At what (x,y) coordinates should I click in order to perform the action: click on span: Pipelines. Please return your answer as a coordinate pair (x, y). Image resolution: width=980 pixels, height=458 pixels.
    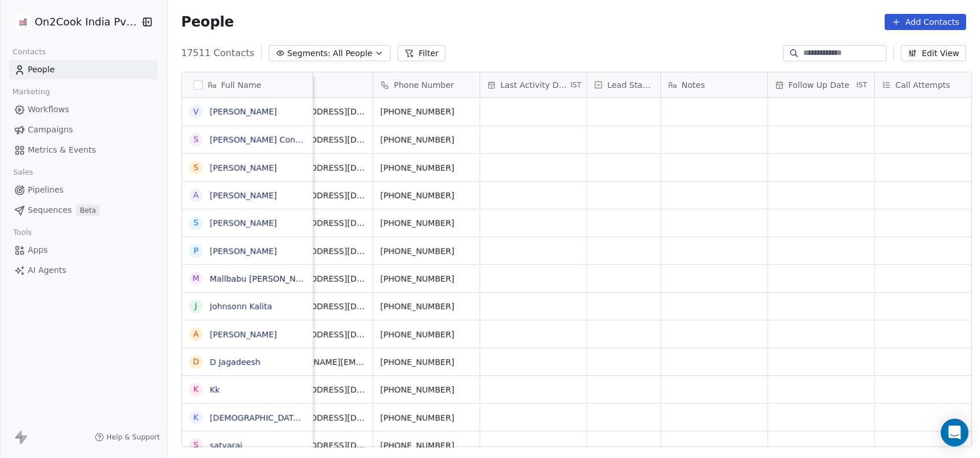
    Looking at the image, I should click on (46, 190).